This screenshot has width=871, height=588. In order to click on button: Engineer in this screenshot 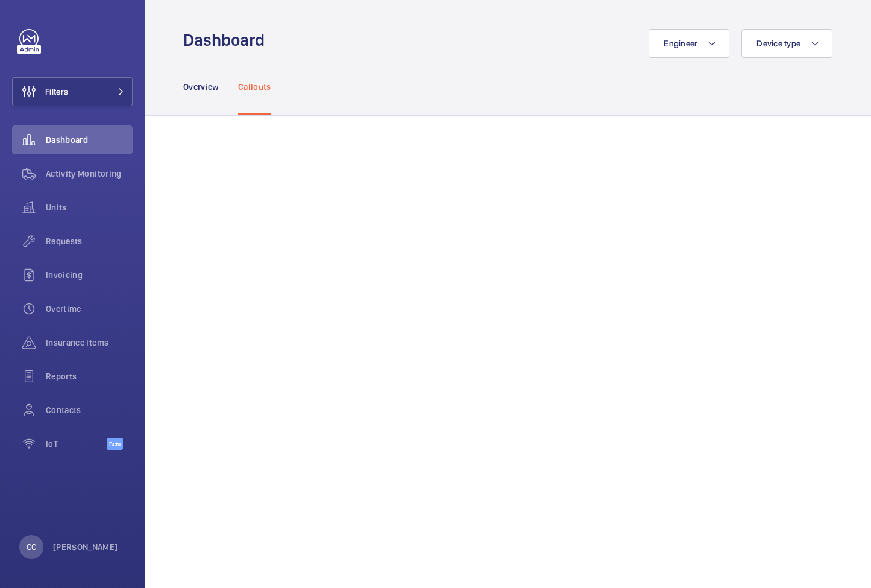, I will do `click(689, 43)`.